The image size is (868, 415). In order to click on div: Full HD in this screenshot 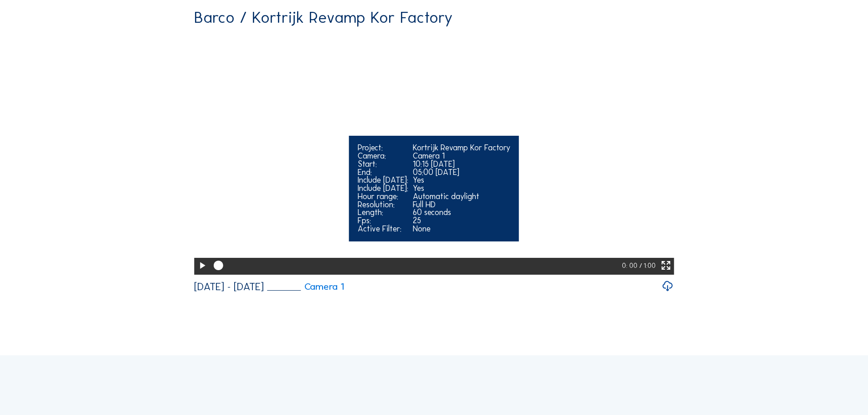, I will do `click(461, 205)`.